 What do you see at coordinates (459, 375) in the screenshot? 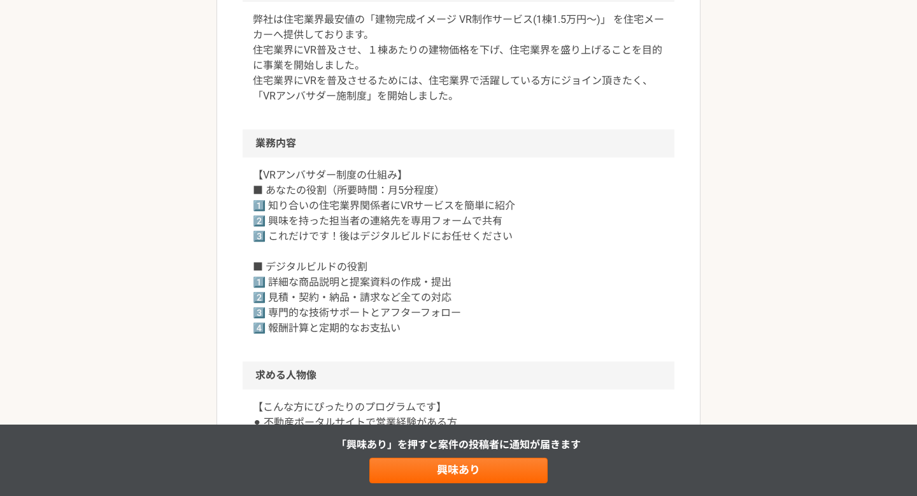
I see `h2: 求める人物像` at bounding box center [459, 375].